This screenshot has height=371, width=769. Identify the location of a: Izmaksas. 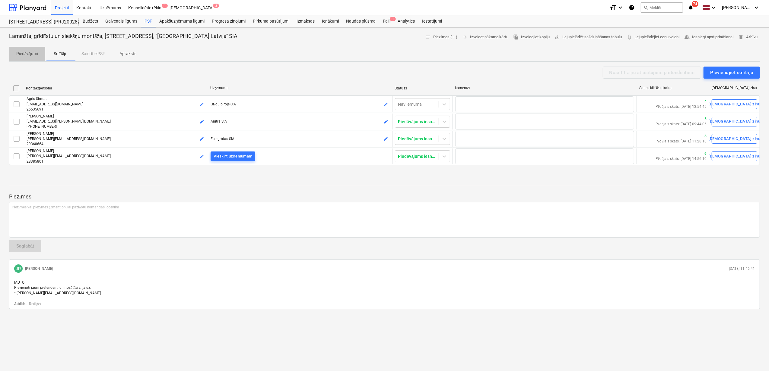
(305, 21).